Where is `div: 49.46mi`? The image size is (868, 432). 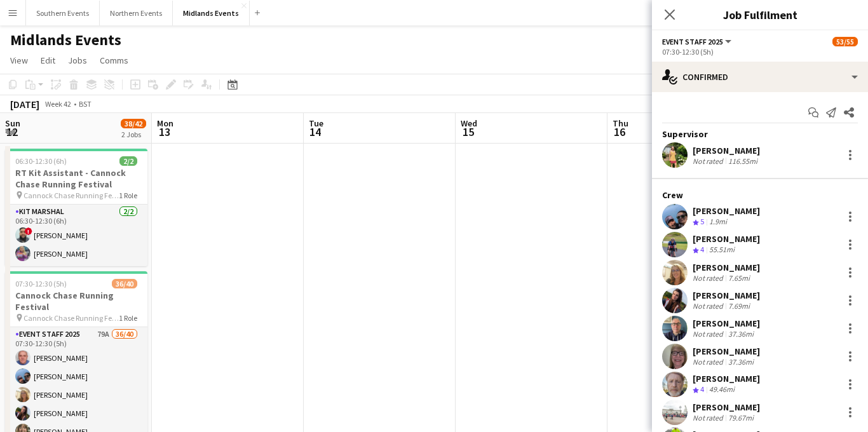
div: 49.46mi is located at coordinates (722, 390).